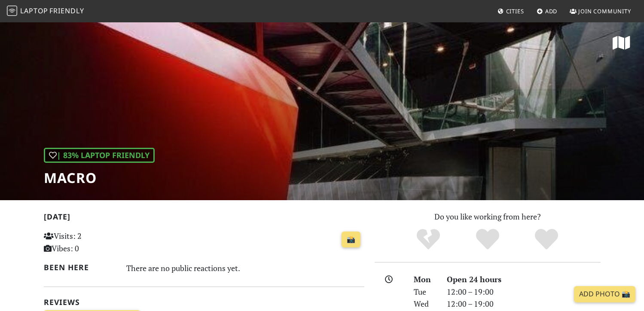  Describe the element at coordinates (551, 11) in the screenshot. I see `span: Add` at that location.